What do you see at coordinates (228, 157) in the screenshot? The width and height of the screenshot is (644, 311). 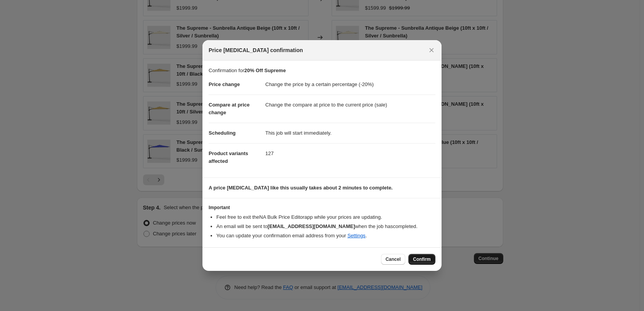 I see `span: Product variants affected` at bounding box center [228, 157].